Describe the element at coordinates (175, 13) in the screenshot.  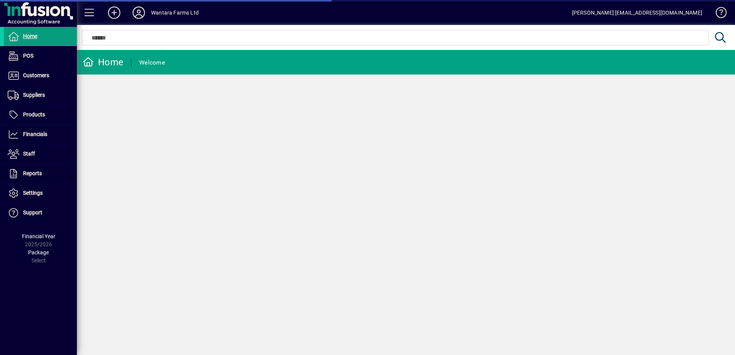
I see `div: Wantara Farms Ltd` at that location.